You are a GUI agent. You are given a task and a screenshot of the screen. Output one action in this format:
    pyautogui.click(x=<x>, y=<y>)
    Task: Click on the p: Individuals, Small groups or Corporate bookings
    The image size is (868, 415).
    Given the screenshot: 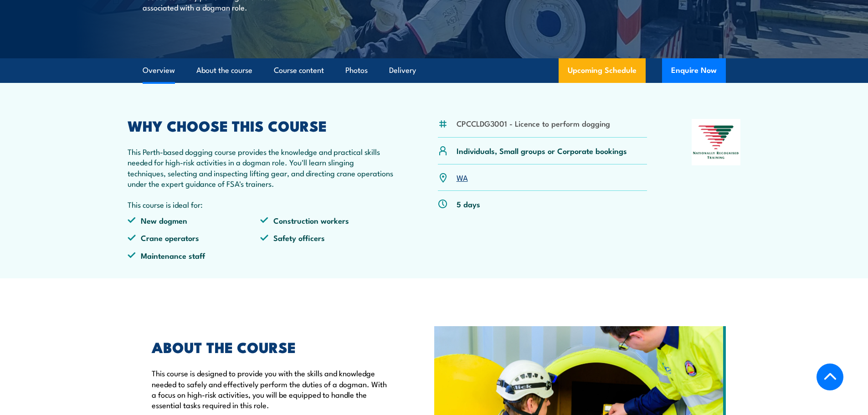 What is the action you would take?
    pyautogui.click(x=542, y=150)
    